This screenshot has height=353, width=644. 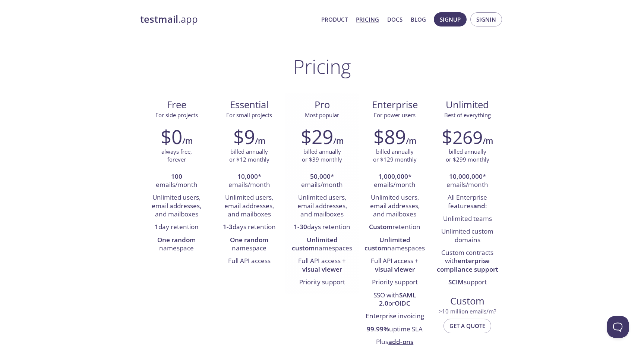 What do you see at coordinates (249, 155) in the screenshot?
I see `p: billed annually or $12 monthly` at bounding box center [249, 155].